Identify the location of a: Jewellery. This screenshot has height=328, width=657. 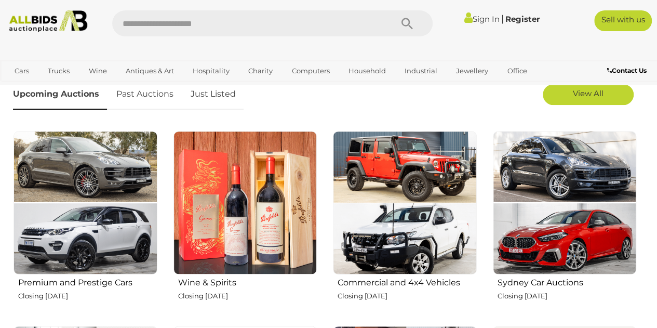
(472, 71).